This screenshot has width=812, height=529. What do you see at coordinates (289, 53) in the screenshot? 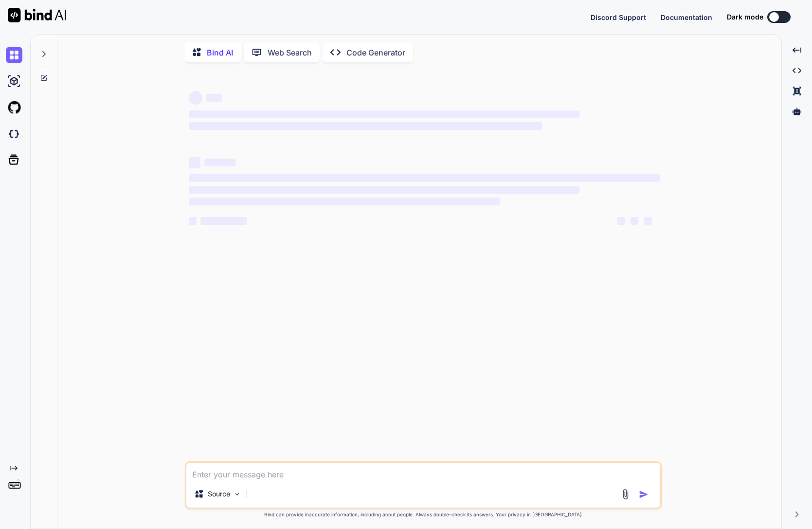
I see `p: Web Search` at bounding box center [289, 53].